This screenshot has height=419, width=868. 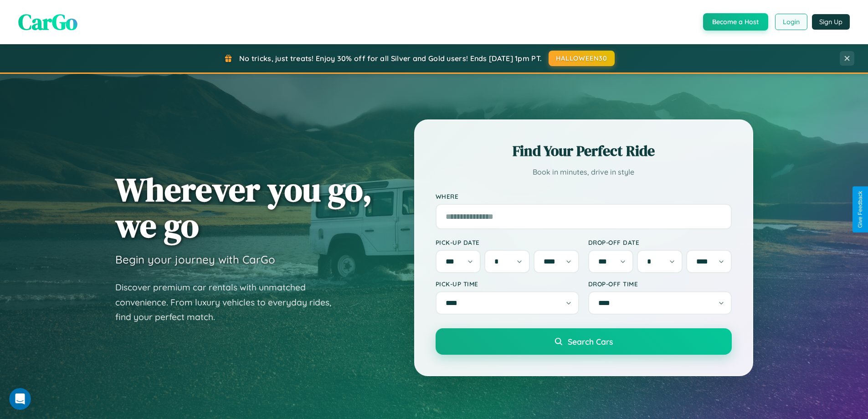 What do you see at coordinates (590, 341) in the screenshot?
I see `span: Search Cars` at bounding box center [590, 341].